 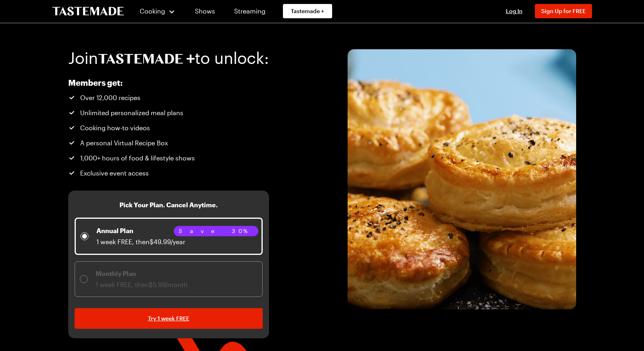 I want to click on span: Log In, so click(x=514, y=11).